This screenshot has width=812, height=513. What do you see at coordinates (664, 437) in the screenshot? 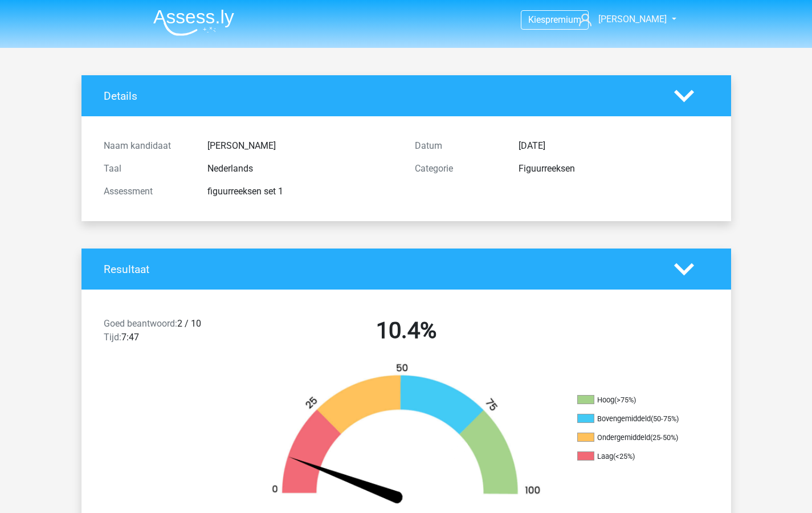
I see `div: (25-50%)` at bounding box center [664, 437].